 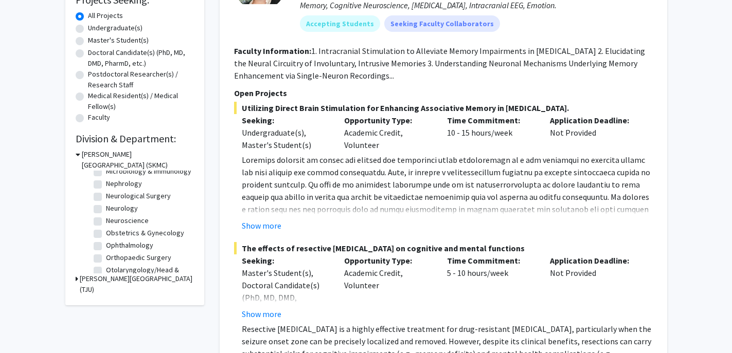 I want to click on label: Obstetrics & Gynecology, so click(x=145, y=233).